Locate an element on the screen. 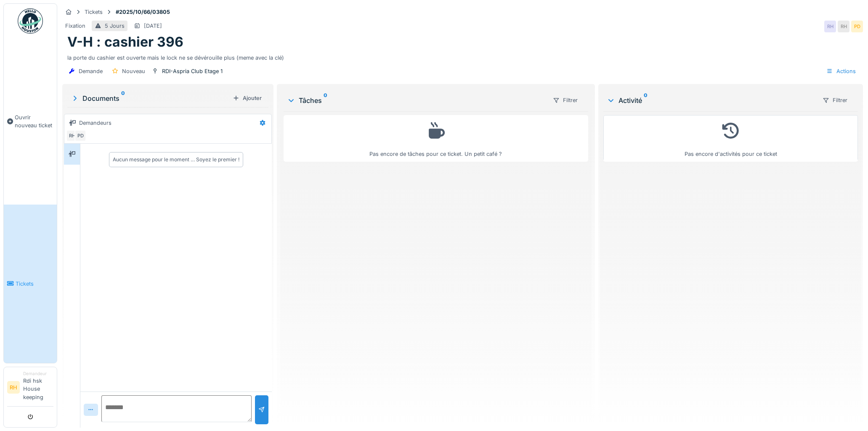  div: Demandeurs is located at coordinates (95, 123).